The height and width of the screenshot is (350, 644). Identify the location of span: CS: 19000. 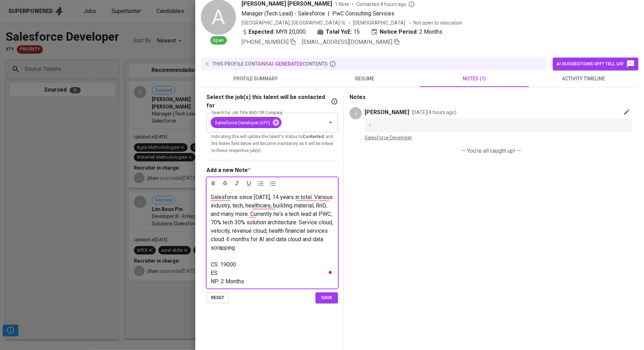
(223, 264).